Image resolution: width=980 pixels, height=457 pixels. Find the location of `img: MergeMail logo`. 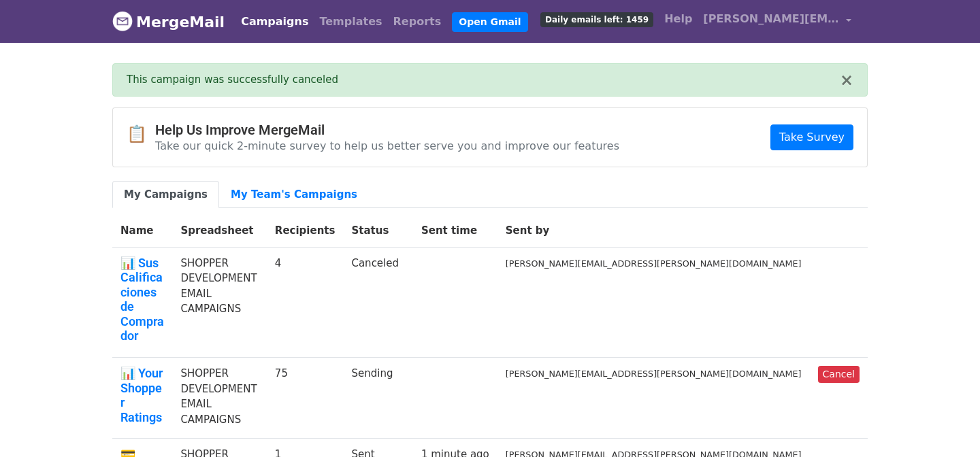

img: MergeMail logo is located at coordinates (122, 21).